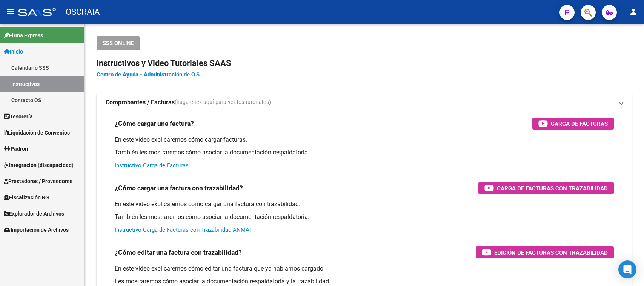 The image size is (644, 286). I want to click on p: Les mostraremos cómo asociar la documentación respaldatoria y la trazabilidad., so click(364, 281).